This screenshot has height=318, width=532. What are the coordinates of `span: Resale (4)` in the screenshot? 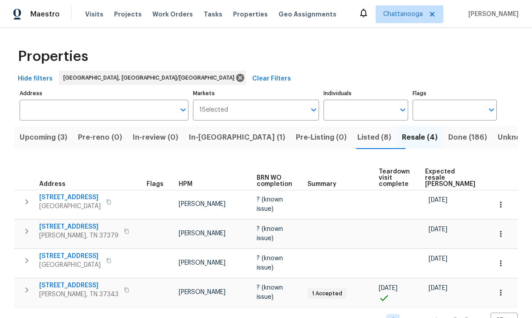 It's located at (420, 138).